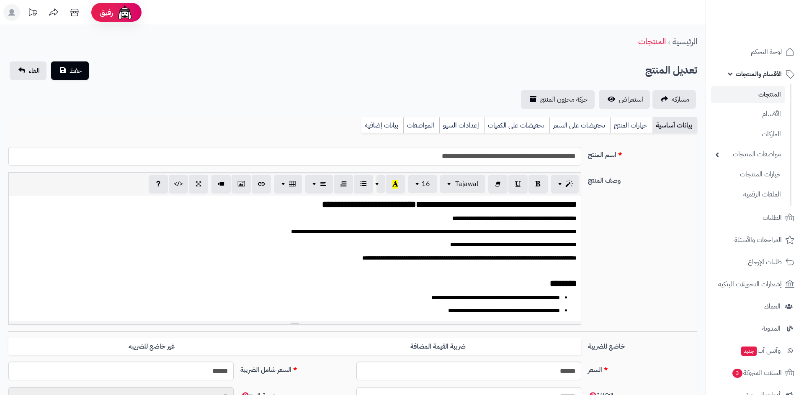 The height and width of the screenshot is (395, 804). Describe the element at coordinates (755, 329) in the screenshot. I see `a: المدونة` at that location.